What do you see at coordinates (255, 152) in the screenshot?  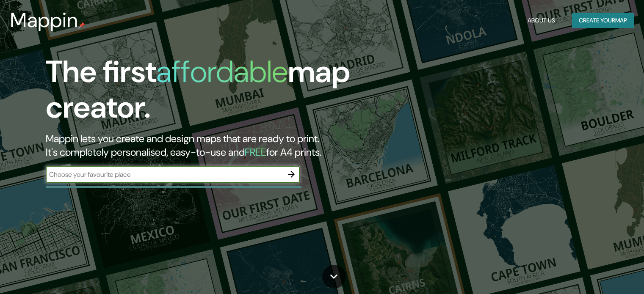 I see `h5: FREE` at bounding box center [255, 152].